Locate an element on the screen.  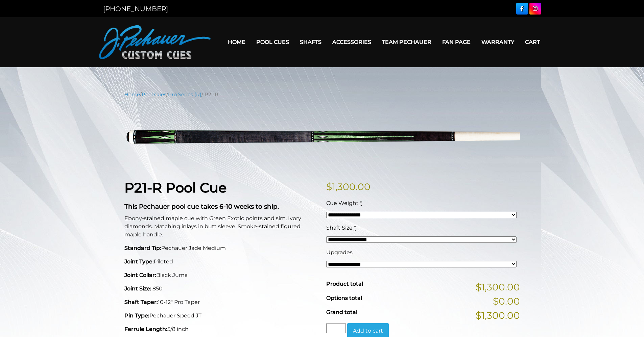
p: Pechauer Jade Medium is located at coordinates (221, 248).